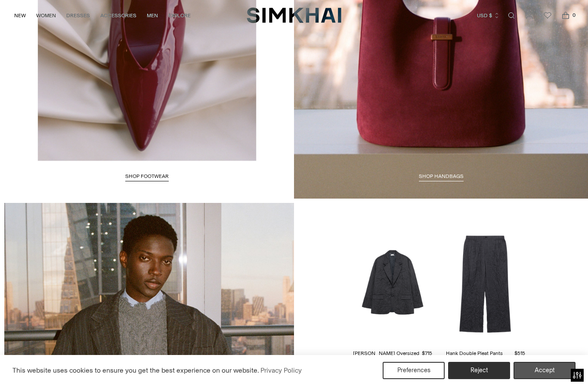  What do you see at coordinates (147, 176) in the screenshot?
I see `span: SHOP FOOTWEAR` at bounding box center [147, 176].